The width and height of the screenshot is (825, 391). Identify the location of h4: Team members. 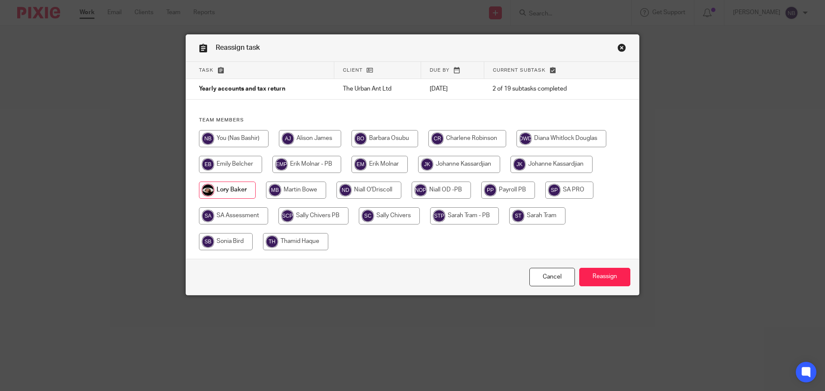
(412, 120).